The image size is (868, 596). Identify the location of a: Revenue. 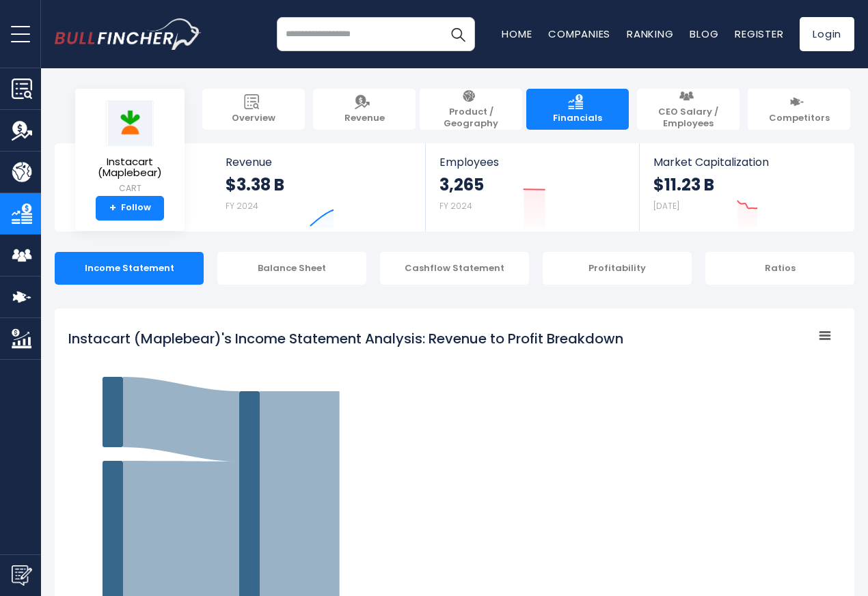
(365, 109).